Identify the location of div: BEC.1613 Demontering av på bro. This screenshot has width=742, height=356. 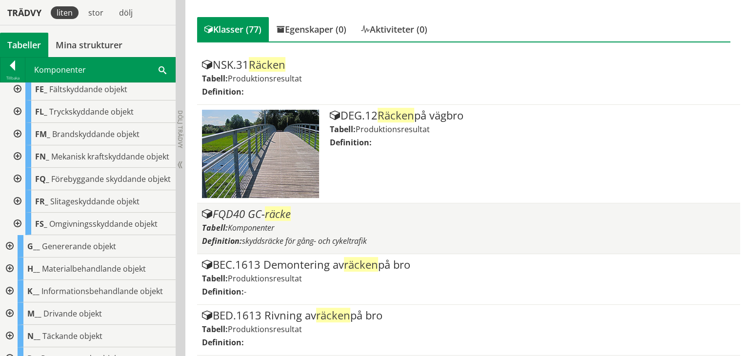
(469, 265).